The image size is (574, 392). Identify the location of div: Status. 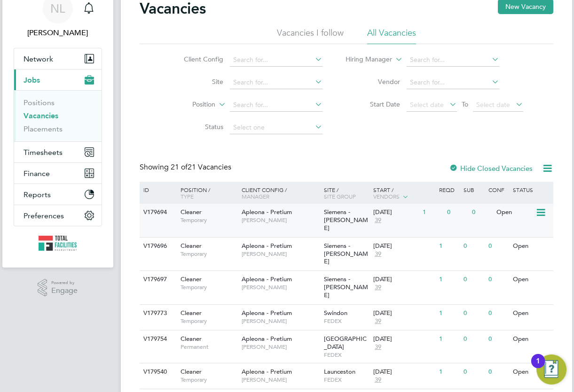
(530, 189).